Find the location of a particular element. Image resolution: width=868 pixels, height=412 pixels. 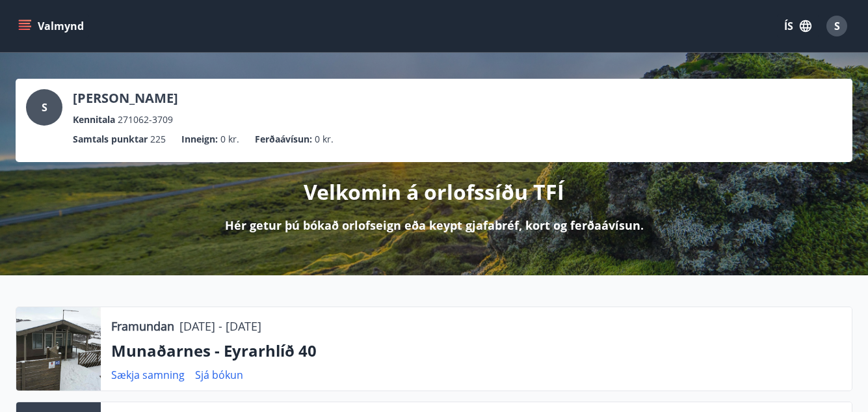

p: Velkomin á orlofssíðu TFÍ is located at coordinates (434, 192).